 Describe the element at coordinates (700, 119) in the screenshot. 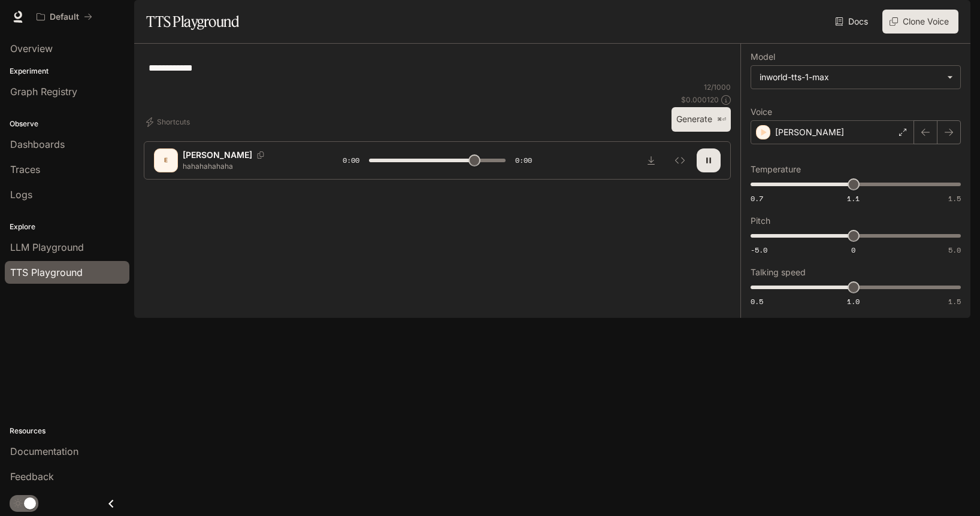

I see `button: Generate⌘⏎` at that location.